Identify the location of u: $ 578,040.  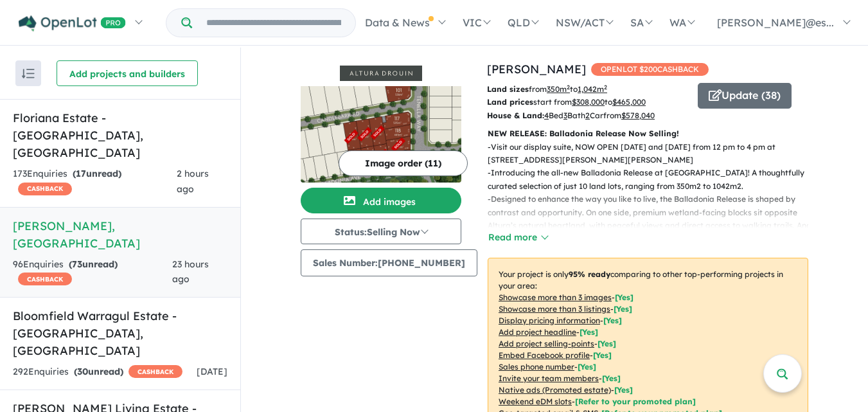
(638, 115).